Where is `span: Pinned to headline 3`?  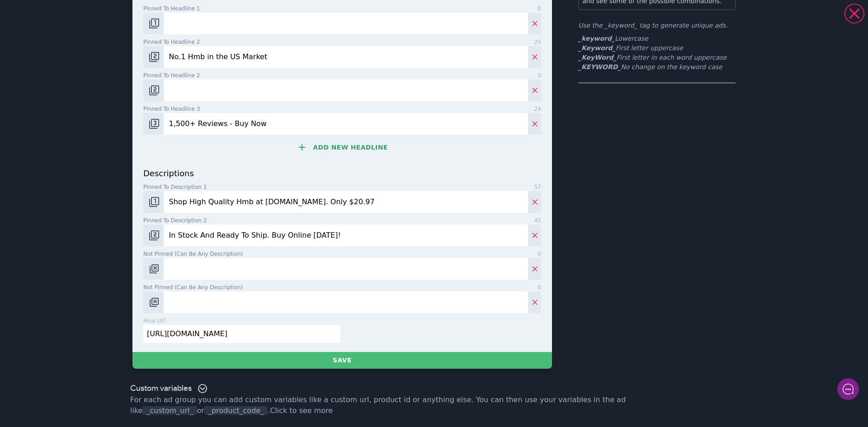
span: Pinned to headline 3 is located at coordinates (171, 109).